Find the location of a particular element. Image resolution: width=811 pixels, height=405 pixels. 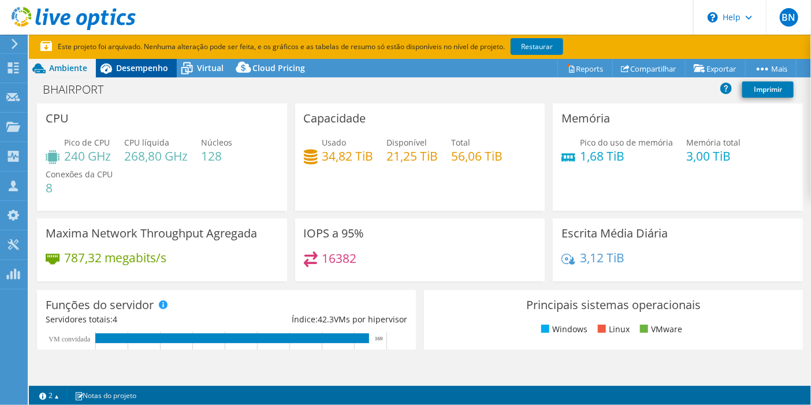

span: Núcleos is located at coordinates (217, 142).